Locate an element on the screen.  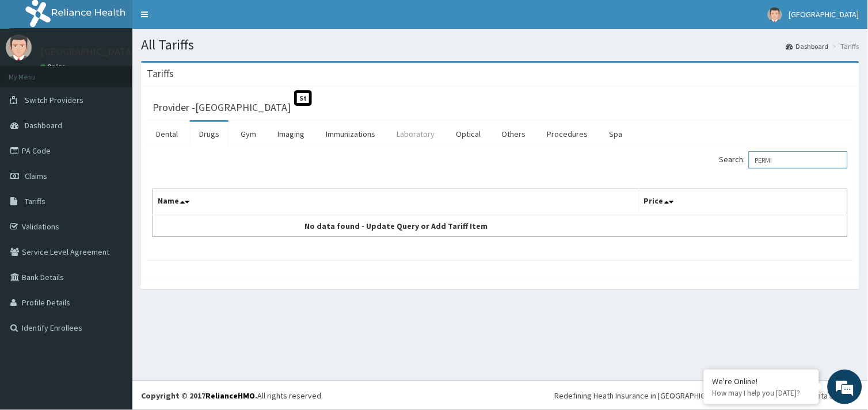
a: Immunizations is located at coordinates (351, 134).